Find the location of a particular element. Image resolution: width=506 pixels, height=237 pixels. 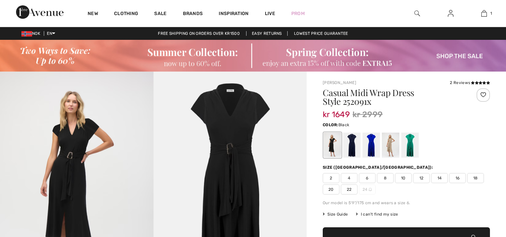

h1: Casual Midi Wrap Dress Style 252091x is located at coordinates (392, 97).